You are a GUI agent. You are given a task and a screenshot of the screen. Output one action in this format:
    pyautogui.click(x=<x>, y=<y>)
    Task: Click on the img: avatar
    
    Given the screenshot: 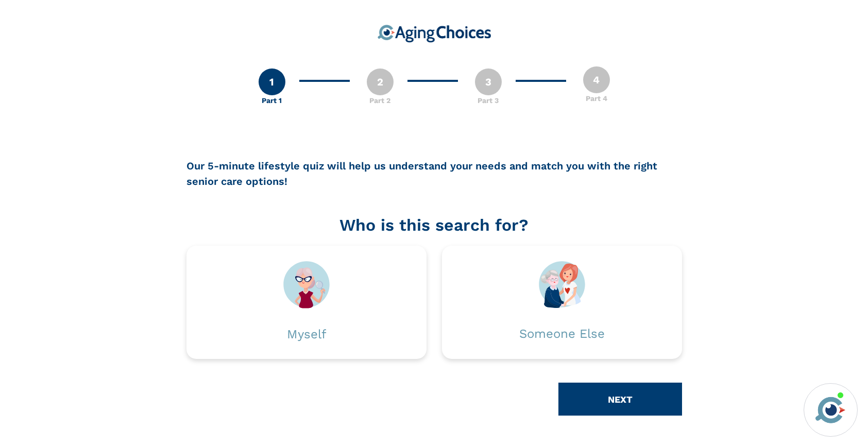 What is the action you would take?
    pyautogui.click(x=830, y=410)
    